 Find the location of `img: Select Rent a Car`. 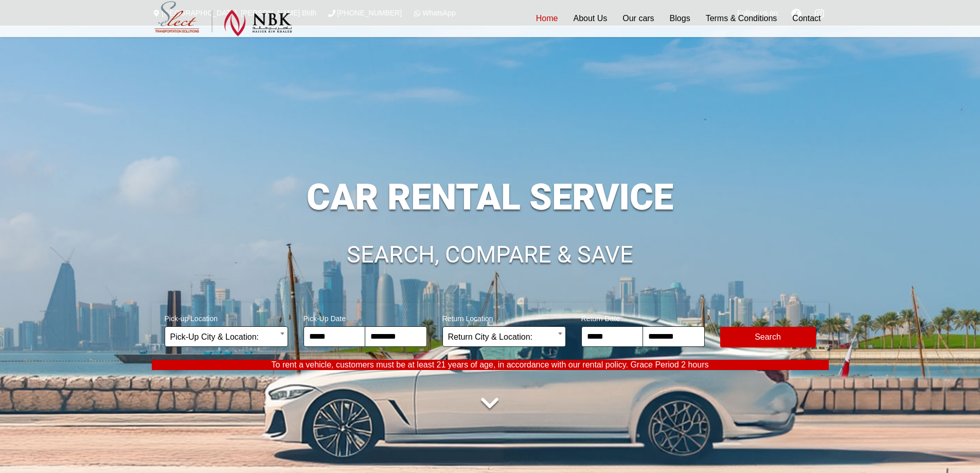

img: Select Rent a Car is located at coordinates (223, 19).